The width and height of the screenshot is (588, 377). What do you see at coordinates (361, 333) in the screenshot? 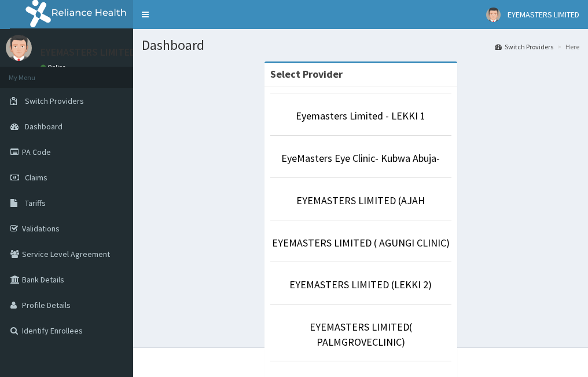
I see `a: EYEMASTERS LIMITED( PALMGROVECLINIC)` at bounding box center [361, 333].